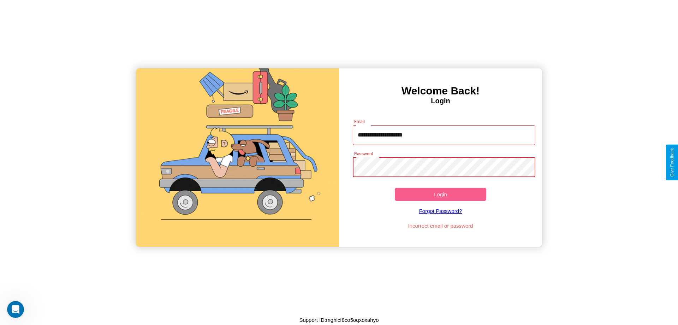 The width and height of the screenshot is (678, 325). Describe the element at coordinates (339, 319) in the screenshot. I see `p: Support ID: mghlcf8co5oqxoxahyo` at that location.